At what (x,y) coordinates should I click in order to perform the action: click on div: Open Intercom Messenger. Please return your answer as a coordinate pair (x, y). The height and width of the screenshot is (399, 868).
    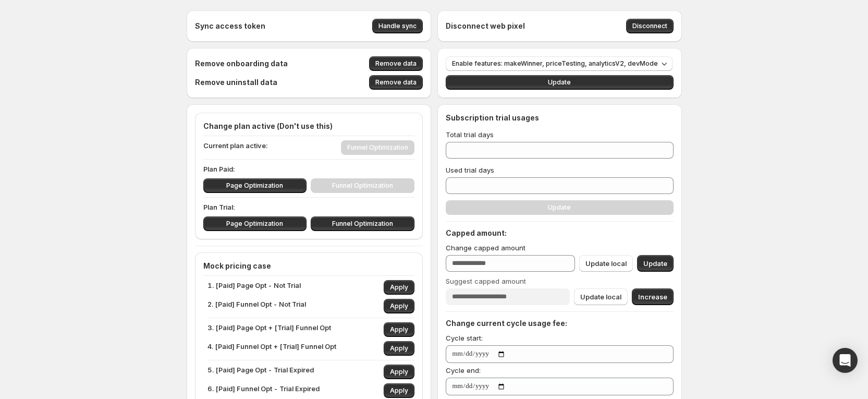
    Looking at the image, I should click on (845, 360).